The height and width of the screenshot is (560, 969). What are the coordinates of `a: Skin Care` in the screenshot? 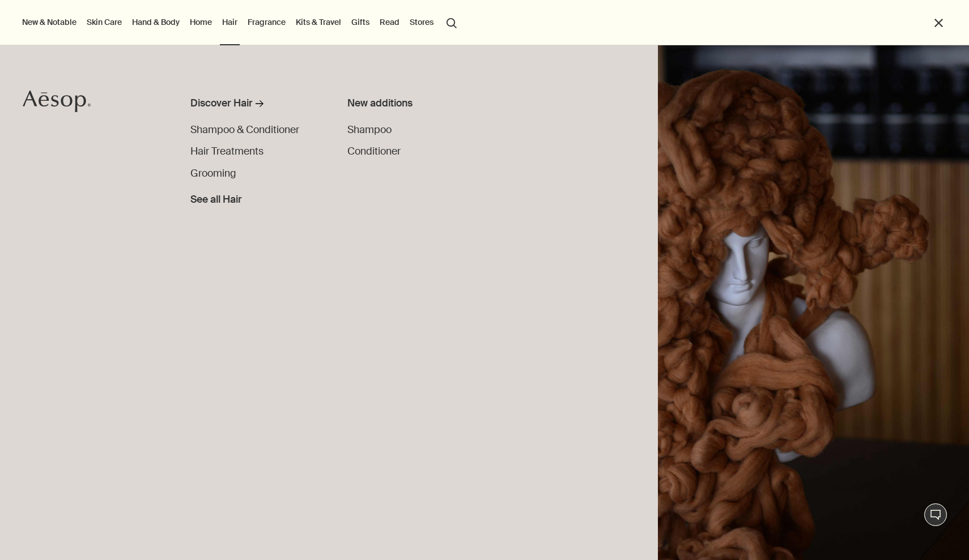 It's located at (104, 22).